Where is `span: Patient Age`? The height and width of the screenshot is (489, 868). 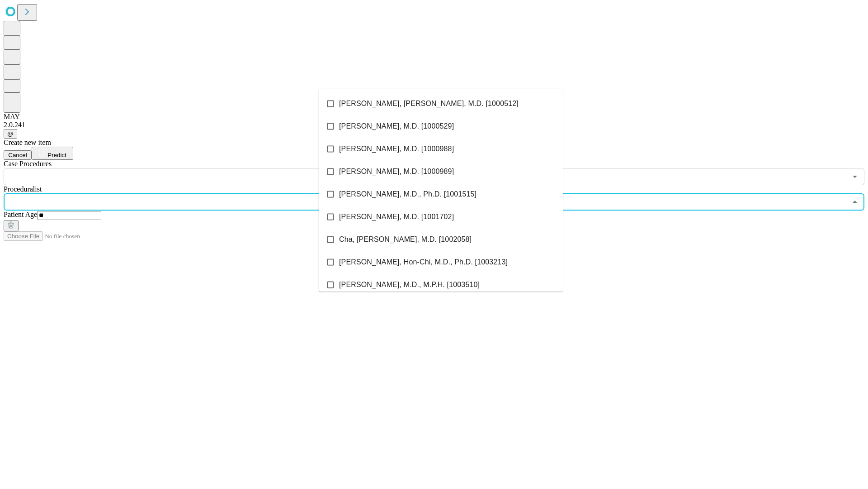
span: Patient Age is located at coordinates (21, 214).